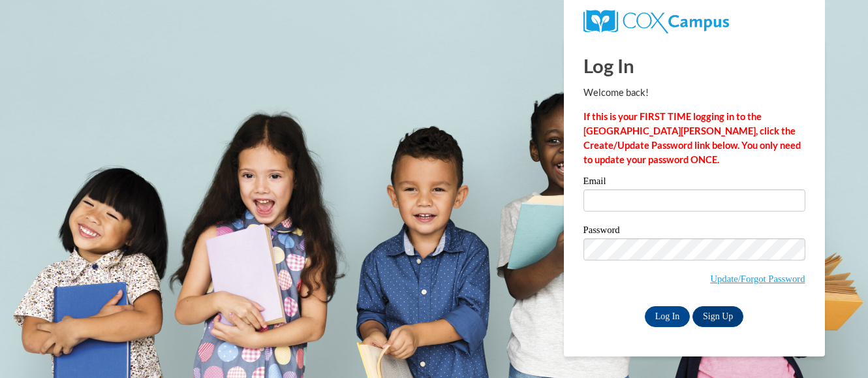  I want to click on a: COX Campus, so click(656, 20).